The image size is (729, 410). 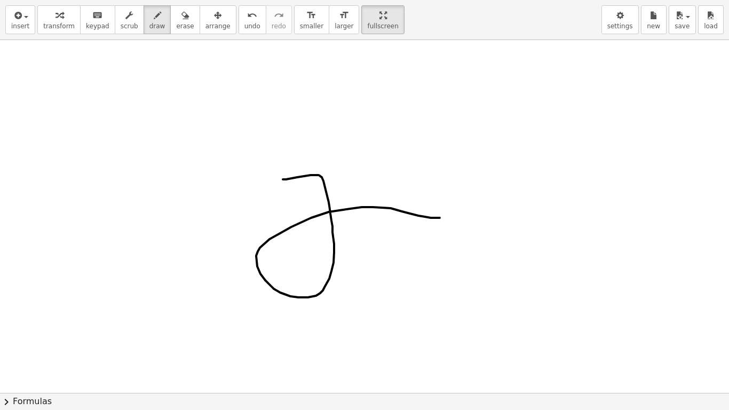 I want to click on button: format_sizelarger, so click(x=344, y=20).